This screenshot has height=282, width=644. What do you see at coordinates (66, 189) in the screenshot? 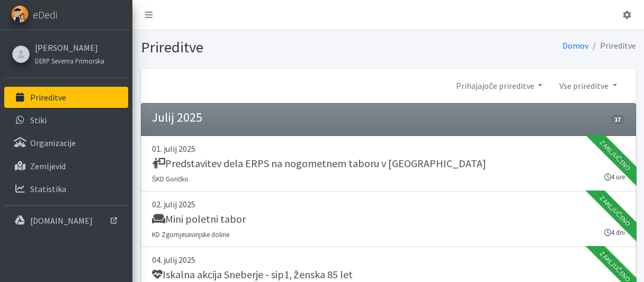
I see `a: Statistika` at bounding box center [66, 189].